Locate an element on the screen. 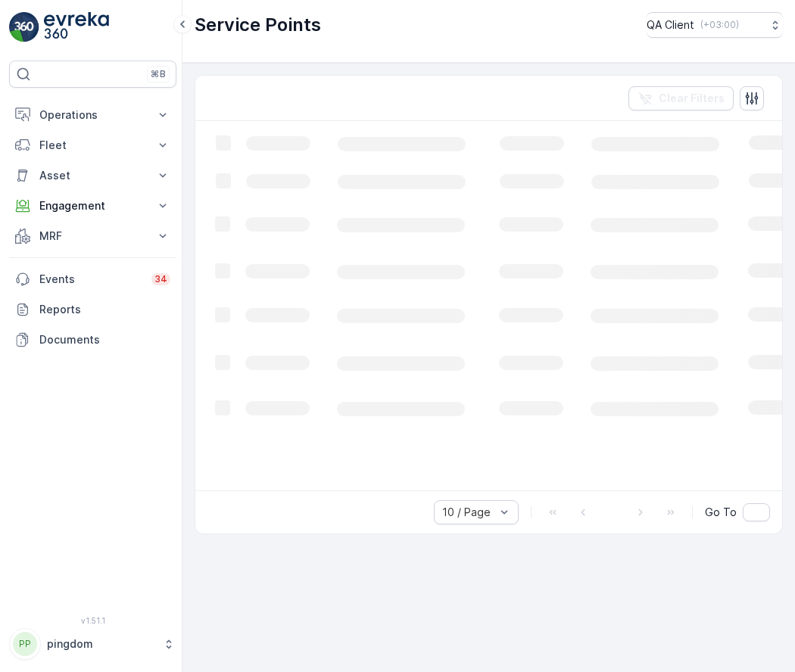 This screenshot has width=795, height=672. button: MRF is located at coordinates (92, 236).